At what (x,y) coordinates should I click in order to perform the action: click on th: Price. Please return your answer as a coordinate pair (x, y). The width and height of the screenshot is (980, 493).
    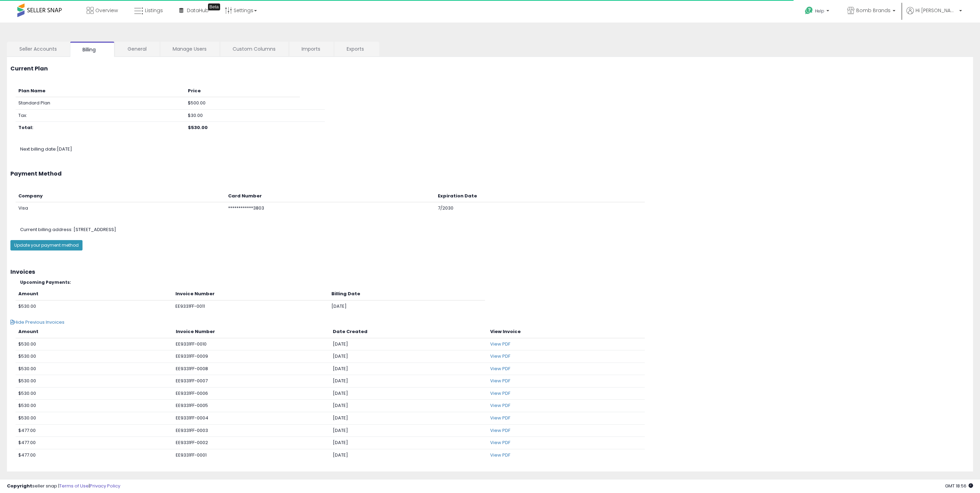
    Looking at the image, I should click on (243, 91).